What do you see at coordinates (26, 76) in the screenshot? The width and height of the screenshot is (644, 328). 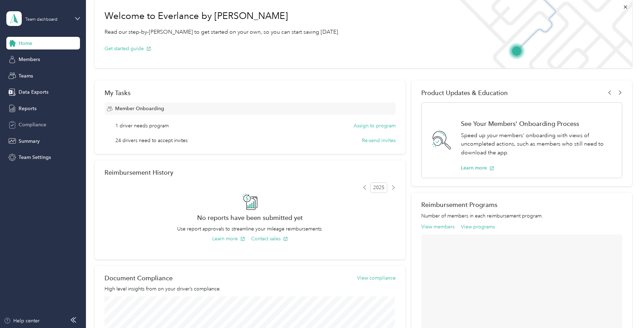 I see `span: Teams` at bounding box center [26, 76].